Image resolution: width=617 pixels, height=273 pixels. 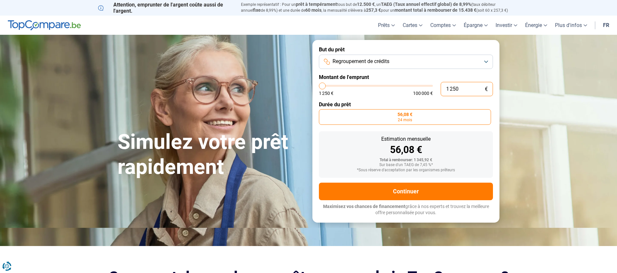 I want to click on span: prêt à tempérament, so click(x=316, y=4).